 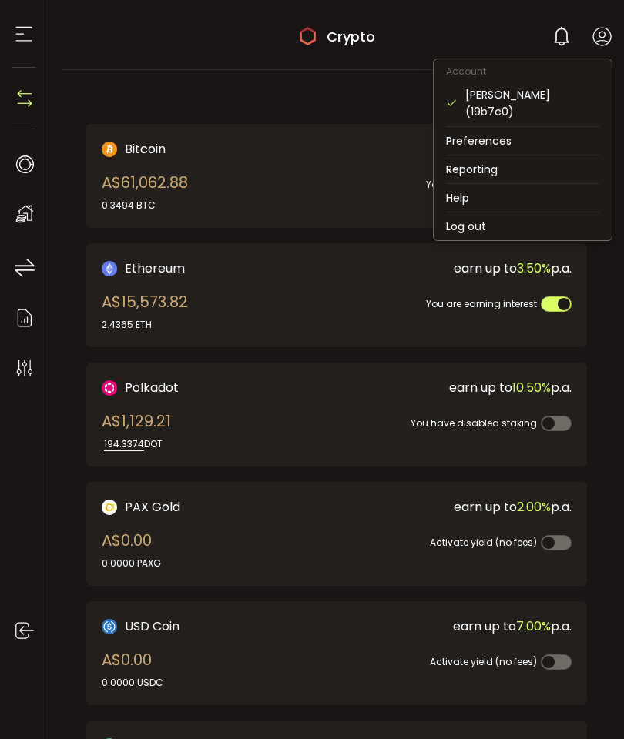 What do you see at coordinates (534, 268) in the screenshot?
I see `span: 3.50%` at bounding box center [534, 268].